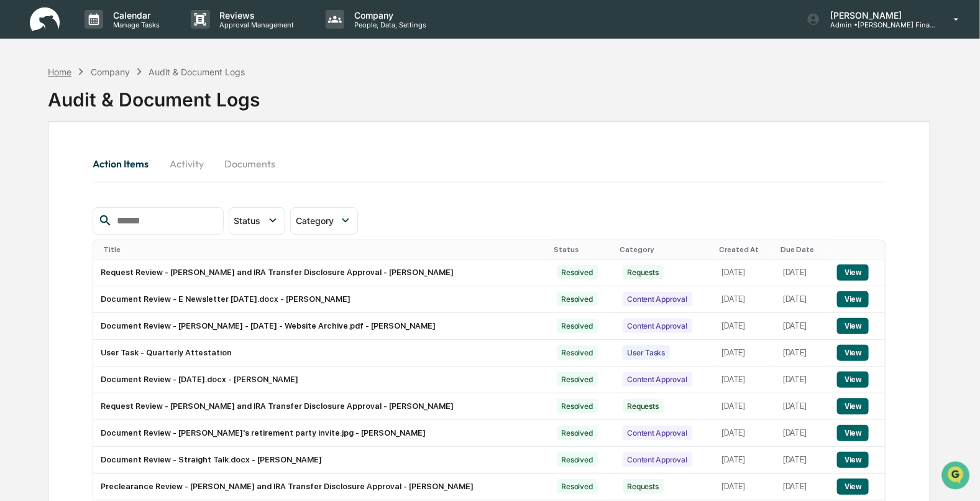 The height and width of the screenshot is (501, 980). I want to click on p: Calendar, so click(134, 15).